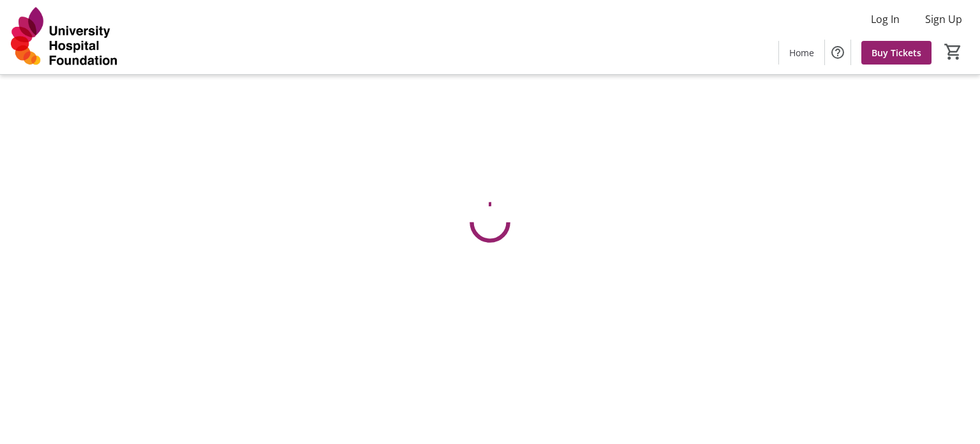  I want to click on span: Sign Up, so click(943, 19).